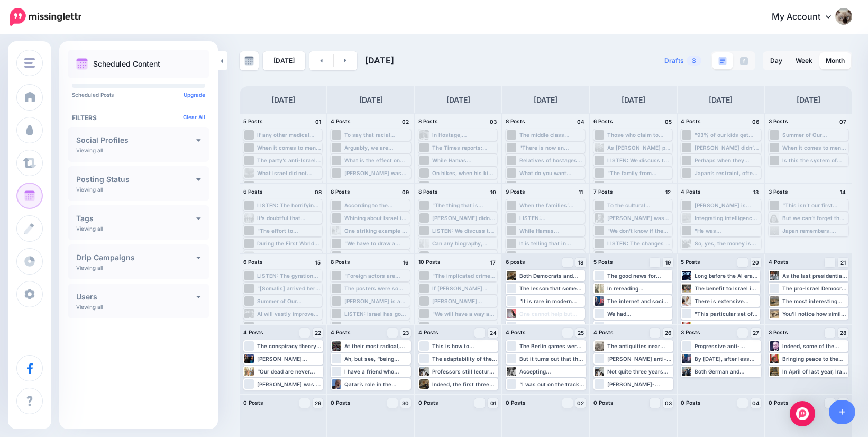  Describe the element at coordinates (639, 326) in the screenshot. I see `div: Eventually, there is an article. And that article eventually gets to this point: “Attacks against...` at that location.